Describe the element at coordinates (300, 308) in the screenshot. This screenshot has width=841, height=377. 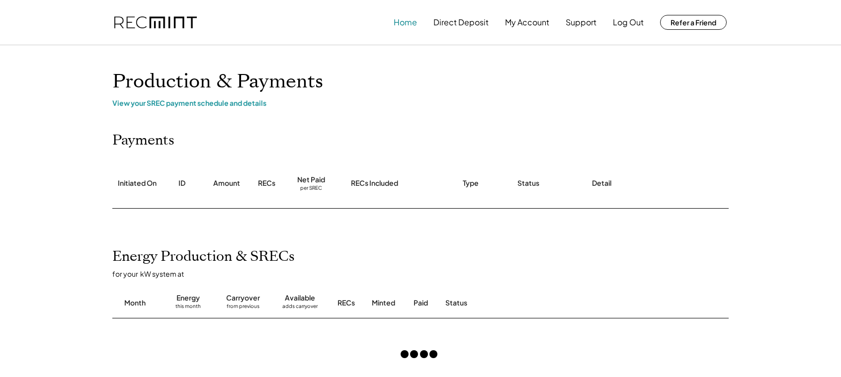
I see `div: adds carryover` at that location.